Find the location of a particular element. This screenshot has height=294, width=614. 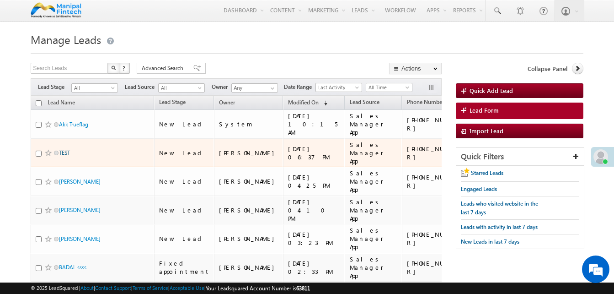

div: Minimize live chat window is located at coordinates (161, 16).